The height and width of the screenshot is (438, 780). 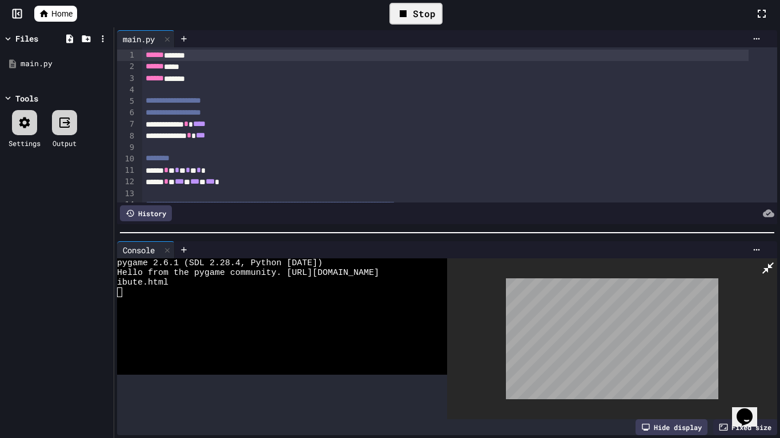 What do you see at coordinates (671, 428) in the screenshot?
I see `div: Hide display` at bounding box center [671, 428].